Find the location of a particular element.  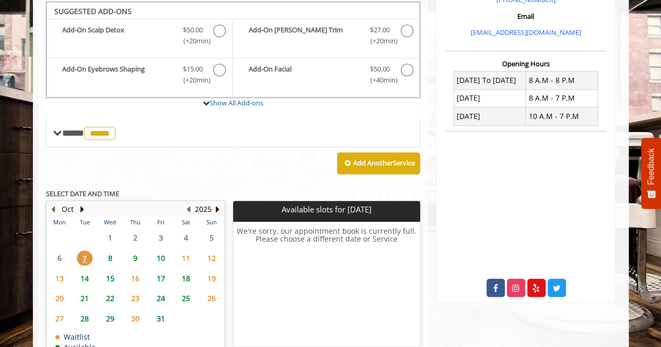

b: Add Another Service is located at coordinates (384, 163).